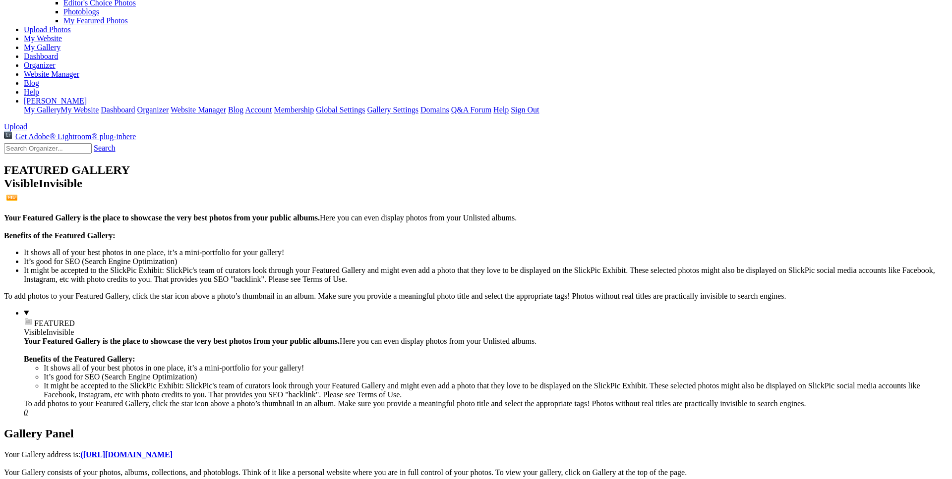 The height and width of the screenshot is (479, 952). I want to click on a: Search, so click(105, 148).